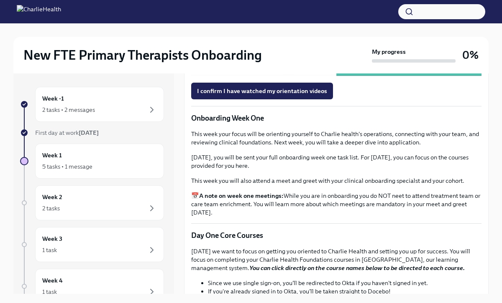 This screenshot has width=502, height=303. What do you see at coordinates (241, 196) in the screenshot?
I see `strong: A note on week one meetings:` at bounding box center [241, 196].